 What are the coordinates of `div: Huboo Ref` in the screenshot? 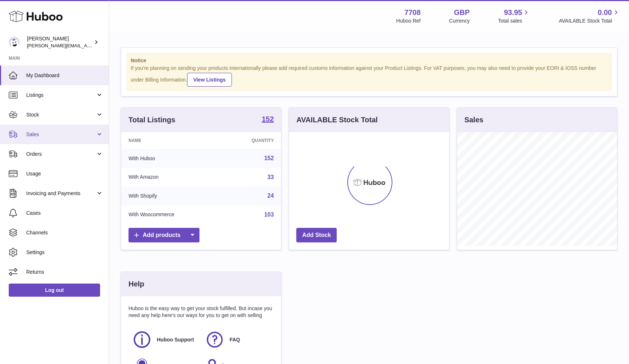 It's located at (409, 21).